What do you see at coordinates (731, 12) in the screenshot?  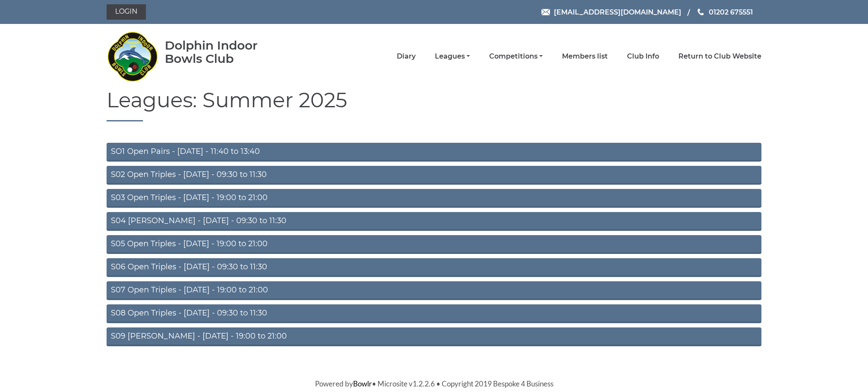 I see `span: 01202 675551` at bounding box center [731, 12].